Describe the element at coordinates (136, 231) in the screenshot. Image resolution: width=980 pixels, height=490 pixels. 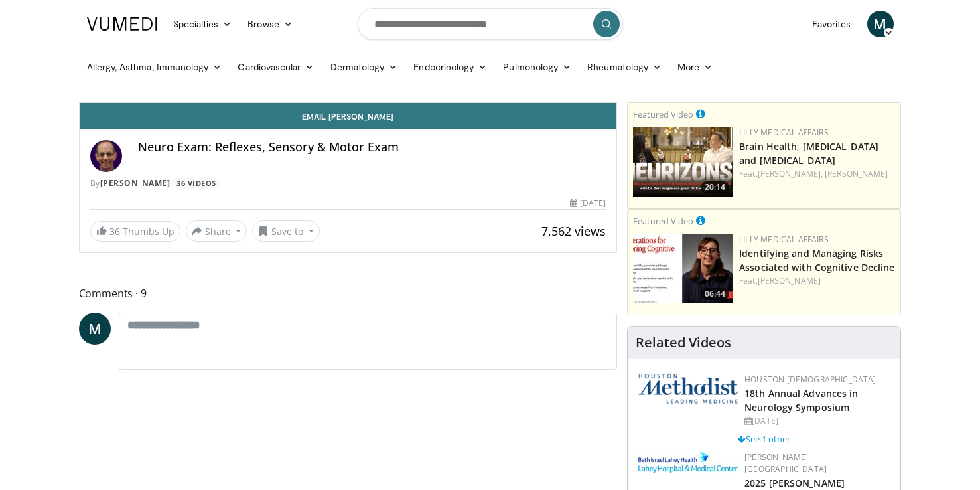
I see `a: 36 Thumbs Up` at that location.